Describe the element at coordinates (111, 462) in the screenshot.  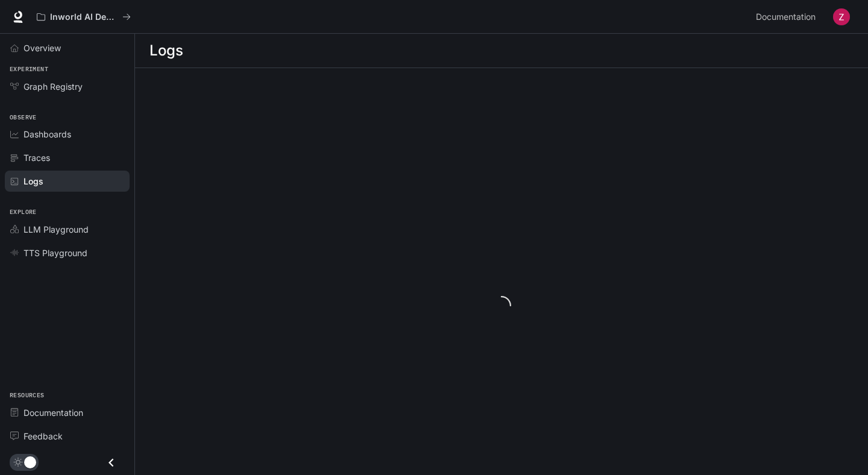
I see `button: Close drawer` at that location.